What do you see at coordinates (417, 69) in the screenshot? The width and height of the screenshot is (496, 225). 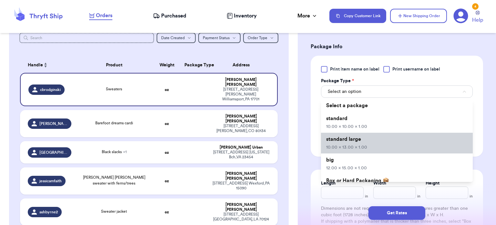 I see `span: Print username on label` at bounding box center [417, 69].